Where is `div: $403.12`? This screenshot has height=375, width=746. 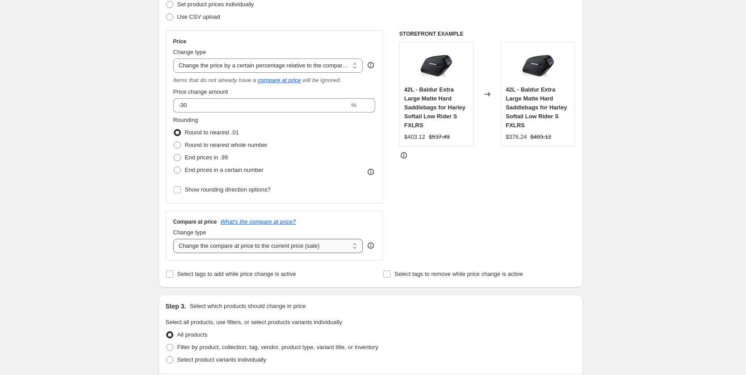 div: $403.12 is located at coordinates (415, 137).